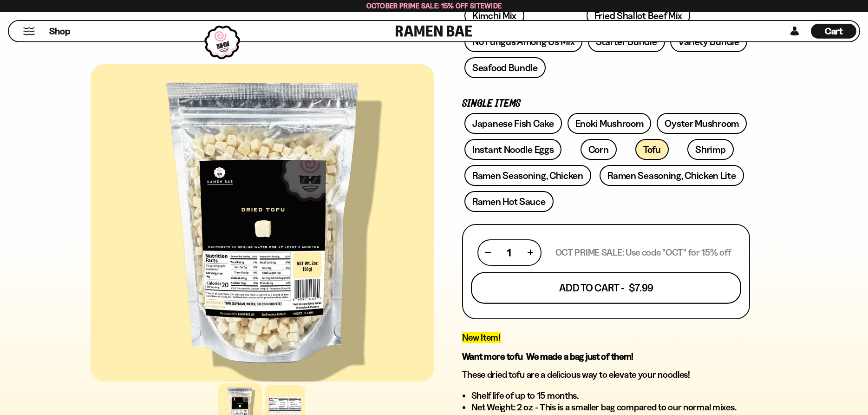 This screenshot has height=415, width=868. Describe the element at coordinates (606, 375) in the screenshot. I see `p: These dried tofu are a delicious way to elevate your noodles!` at that location.